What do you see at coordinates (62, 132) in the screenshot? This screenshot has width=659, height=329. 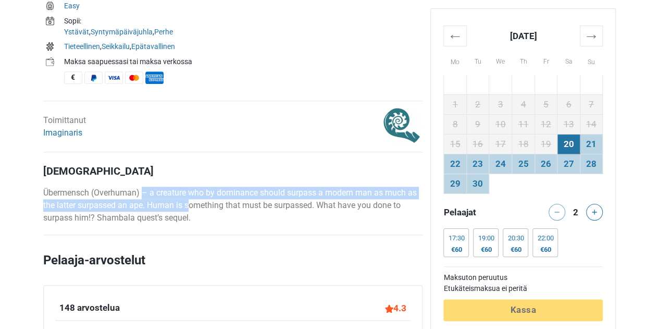 I see `a: Imaginaris` at bounding box center [62, 132].